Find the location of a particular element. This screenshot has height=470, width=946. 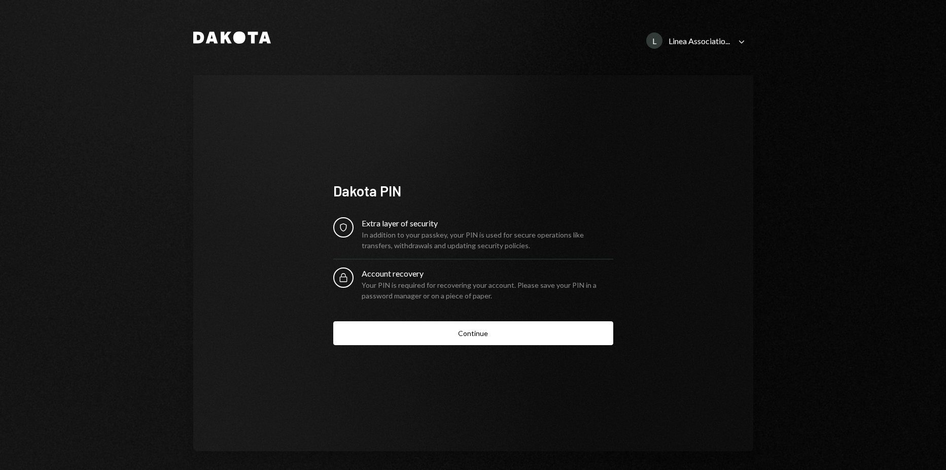

div: Extra layer of security is located at coordinates (488, 223).